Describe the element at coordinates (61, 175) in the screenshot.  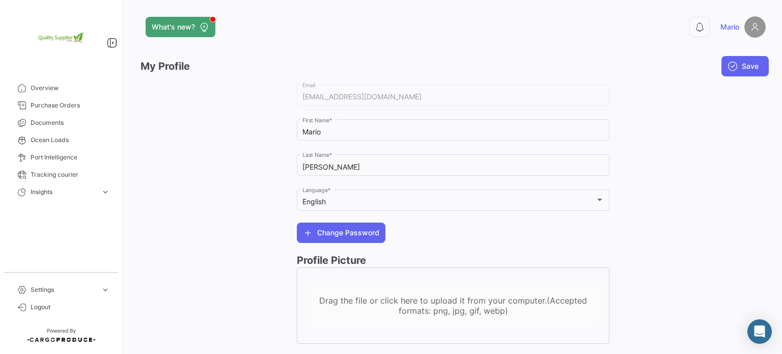
I see `a: Tracking courier` at that location.